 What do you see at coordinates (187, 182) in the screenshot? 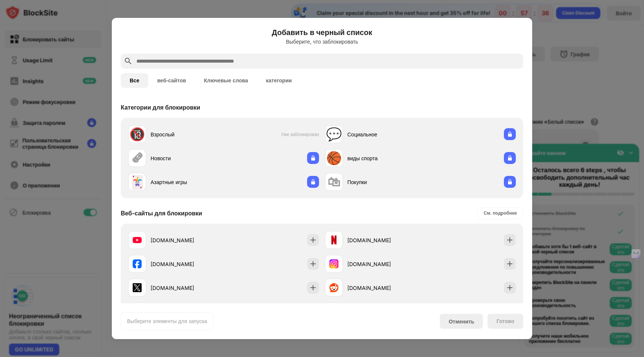
I see `div: Азартные игры` at bounding box center [187, 182].